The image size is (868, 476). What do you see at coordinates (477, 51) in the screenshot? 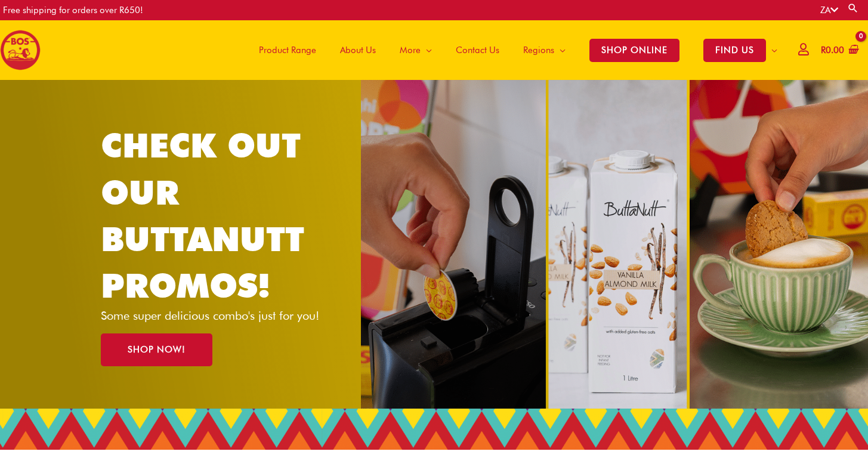
I see `span: Contact Us` at bounding box center [477, 51].